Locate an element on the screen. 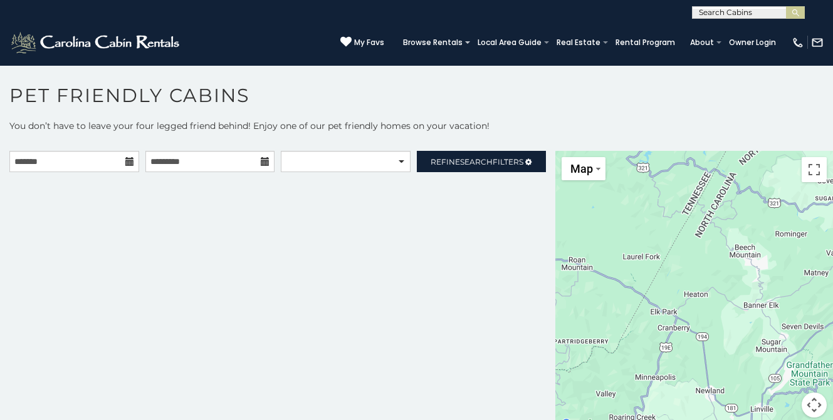  button: Map camera controls is located at coordinates (814, 405).